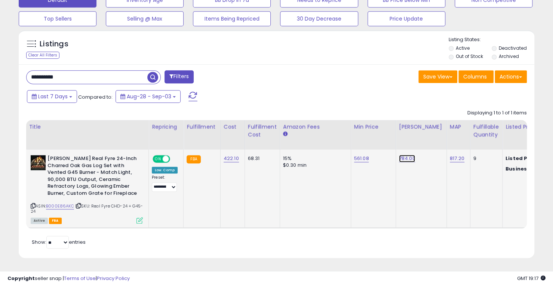 This screenshot has height=286, width=553. Describe the element at coordinates (315, 127) in the screenshot. I see `div: Amazon Fees` at that location.